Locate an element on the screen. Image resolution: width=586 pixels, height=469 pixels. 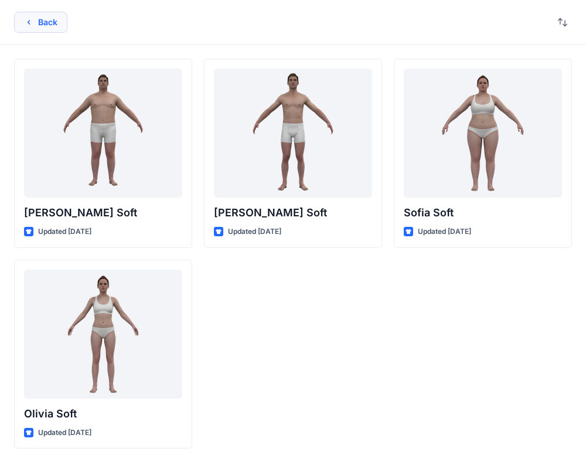
p: Olivia Soft is located at coordinates (103, 414).